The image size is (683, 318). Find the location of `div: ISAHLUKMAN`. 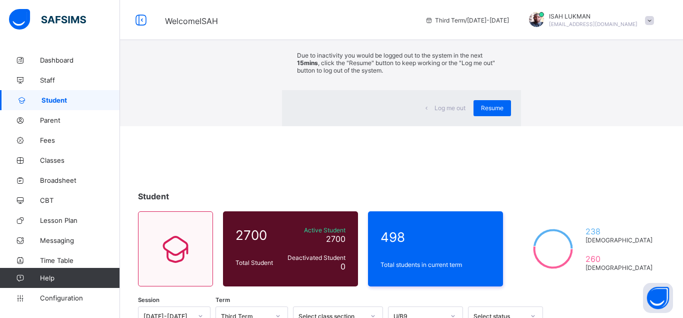

div: ISAHLUKMAN is located at coordinates (589, 20).